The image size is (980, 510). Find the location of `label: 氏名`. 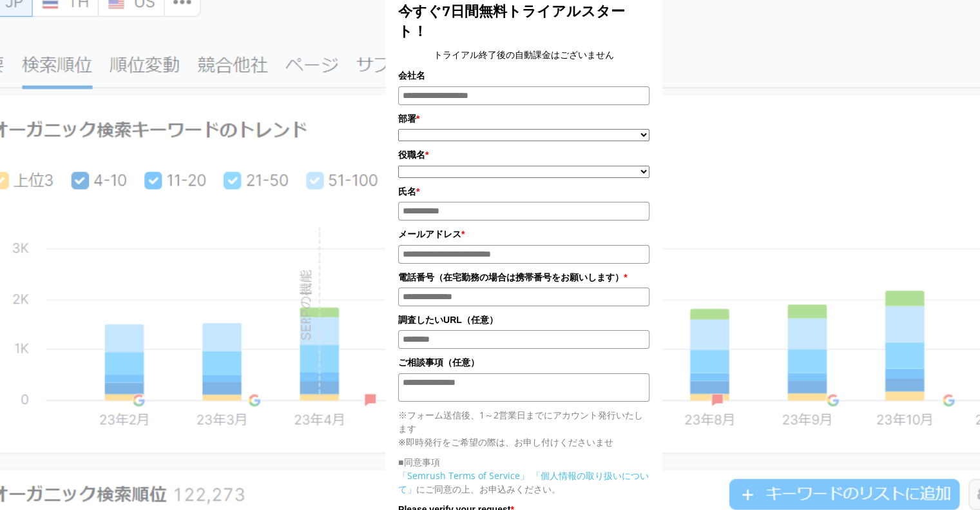

label: 氏名 is located at coordinates (524, 191).